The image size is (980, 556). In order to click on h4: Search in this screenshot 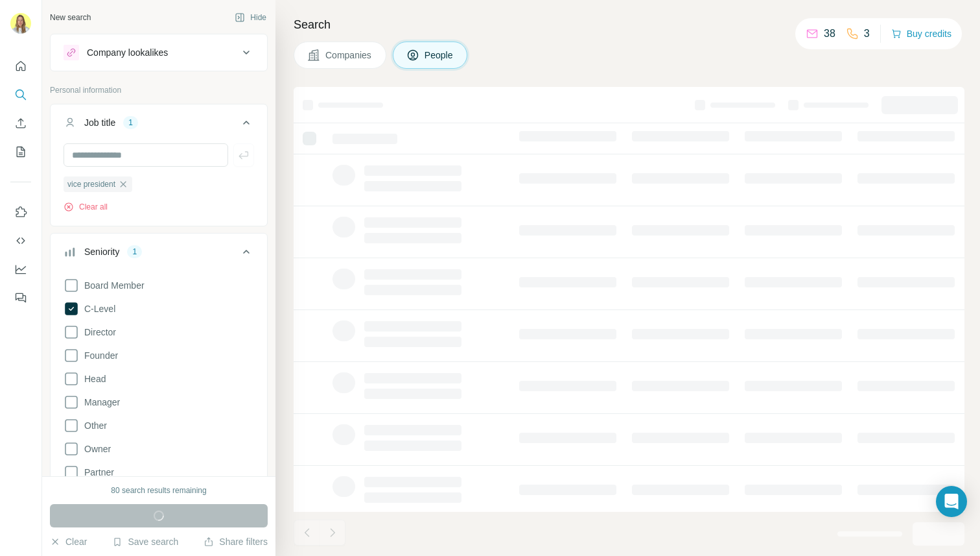, I will do `click(629, 25)`.